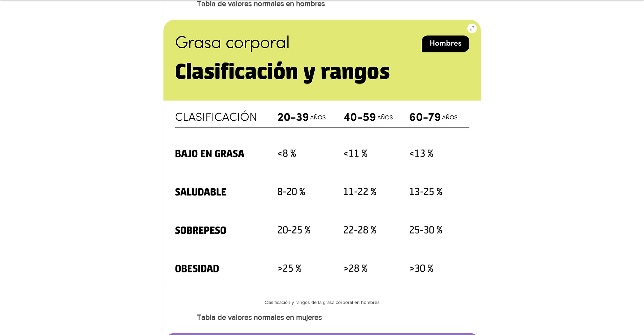  Describe the element at coordinates (259, 317) in the screenshot. I see `span: Tabla de valores normales en mujeres` at that location.